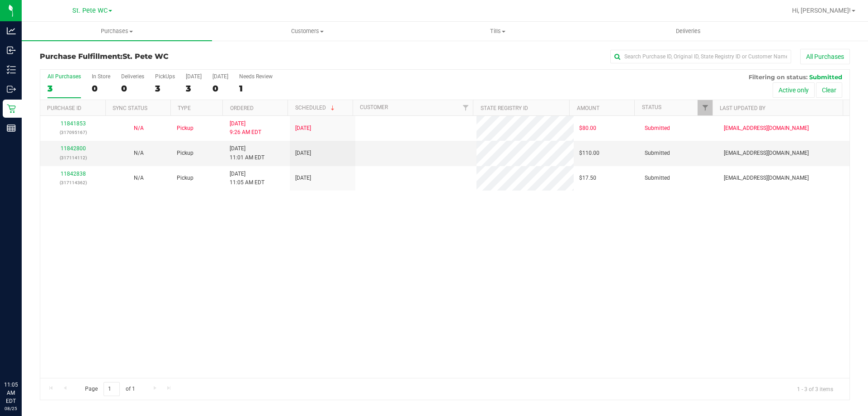  What do you see at coordinates (688, 31) in the screenshot?
I see `span: Deliveries` at bounding box center [688, 31].